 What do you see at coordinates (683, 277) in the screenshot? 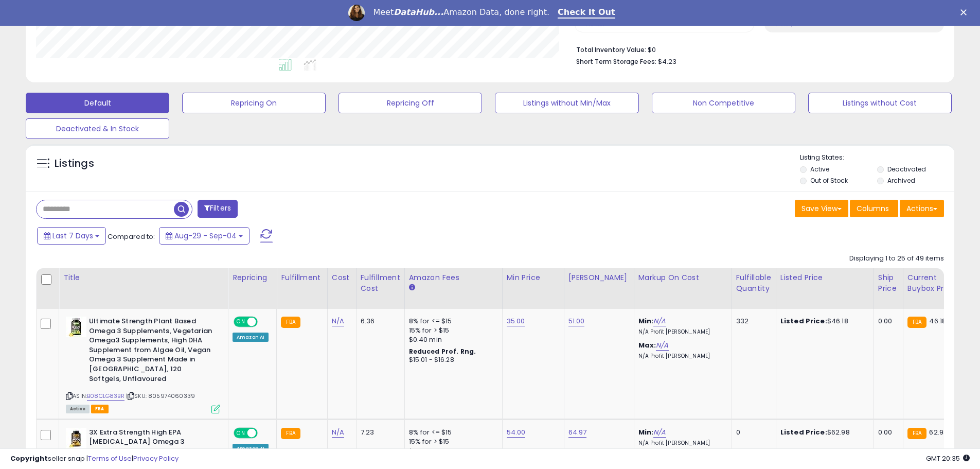
I see `div: Markup on Cost` at bounding box center [683, 277].